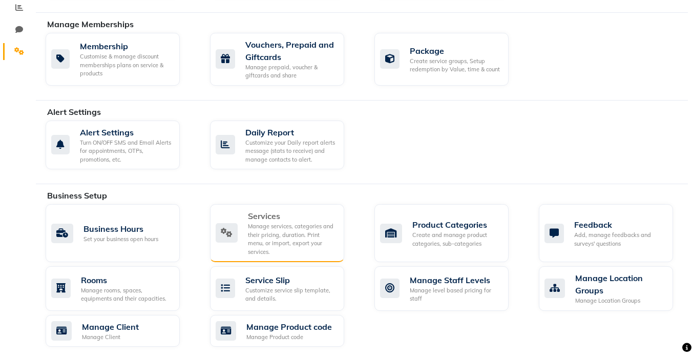  Describe the element at coordinates (120, 233) in the screenshot. I see `a: Business HoursSet your business open hours` at that location.